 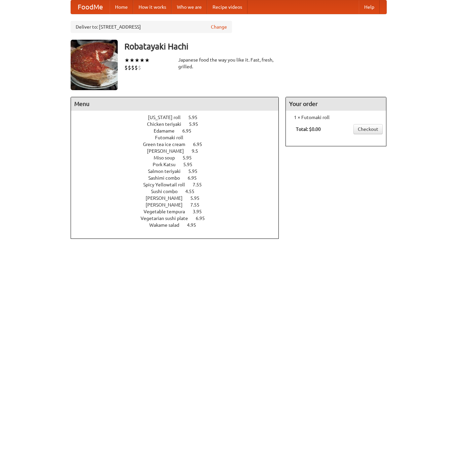 What do you see at coordinates (168, 157) in the screenshot?
I see `span: Miso soup` at bounding box center [168, 157].